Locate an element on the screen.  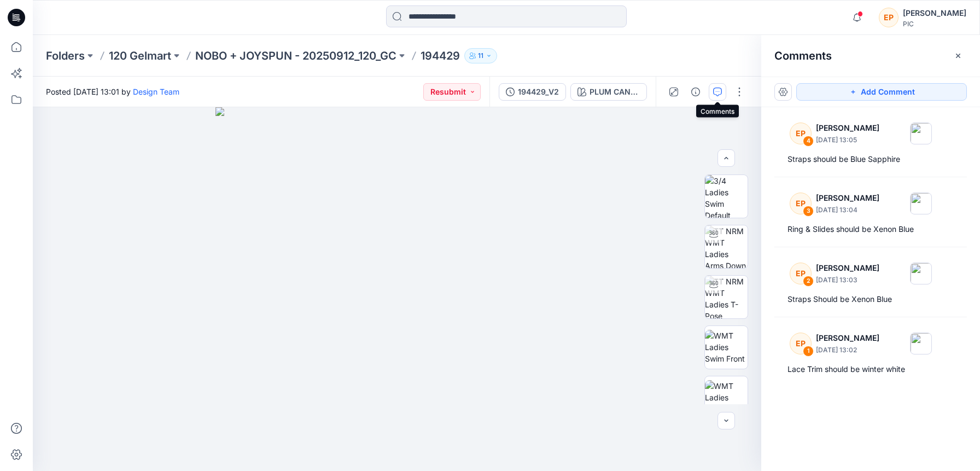
p: Folders is located at coordinates (65, 56).